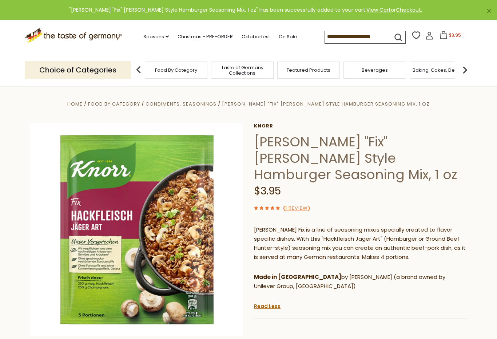 The width and height of the screenshot is (497, 339). What do you see at coordinates (242, 70) in the screenshot?
I see `span: Taste of Germany Collections` at bounding box center [242, 70].